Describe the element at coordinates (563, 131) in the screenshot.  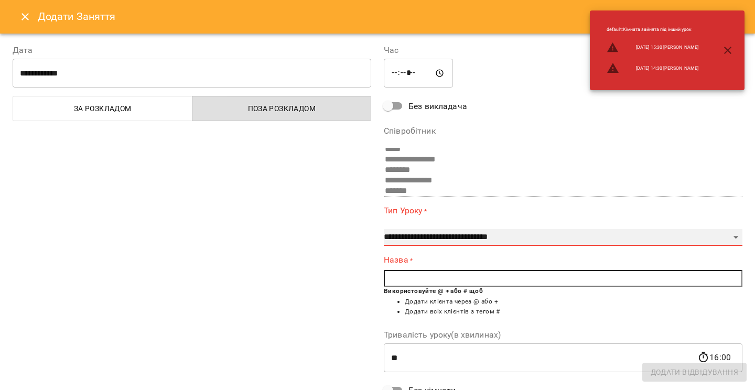
I see `label: Співробітник` at that location.